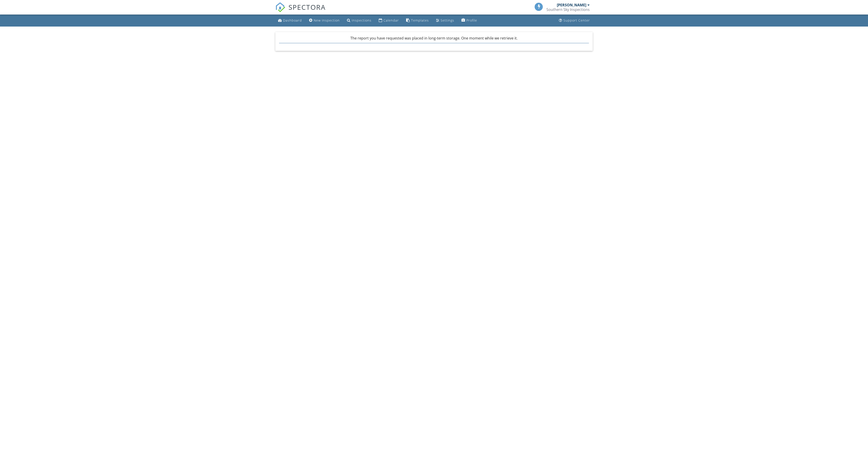 The height and width of the screenshot is (457, 868). Describe the element at coordinates (301, 11) in the screenshot. I see `a: SPECTORA` at that location.